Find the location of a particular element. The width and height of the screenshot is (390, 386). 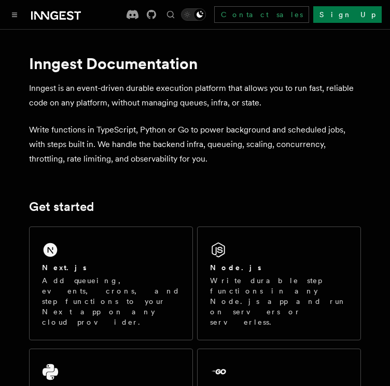

p: Write durable step functions in any Node.js app and run on servers or serverless. is located at coordinates (279, 301).